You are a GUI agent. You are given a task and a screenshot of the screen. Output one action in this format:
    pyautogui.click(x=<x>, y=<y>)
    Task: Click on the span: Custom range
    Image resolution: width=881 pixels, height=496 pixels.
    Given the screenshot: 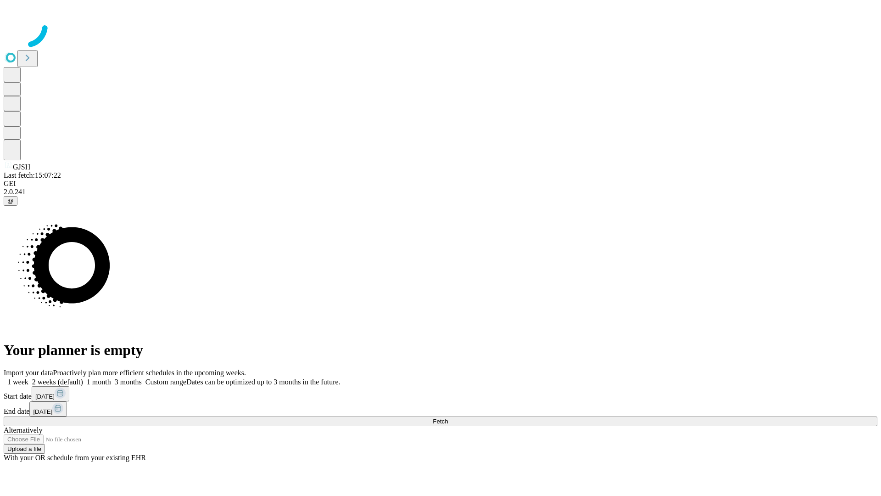 What is the action you would take?
    pyautogui.click(x=166, y=381)
    